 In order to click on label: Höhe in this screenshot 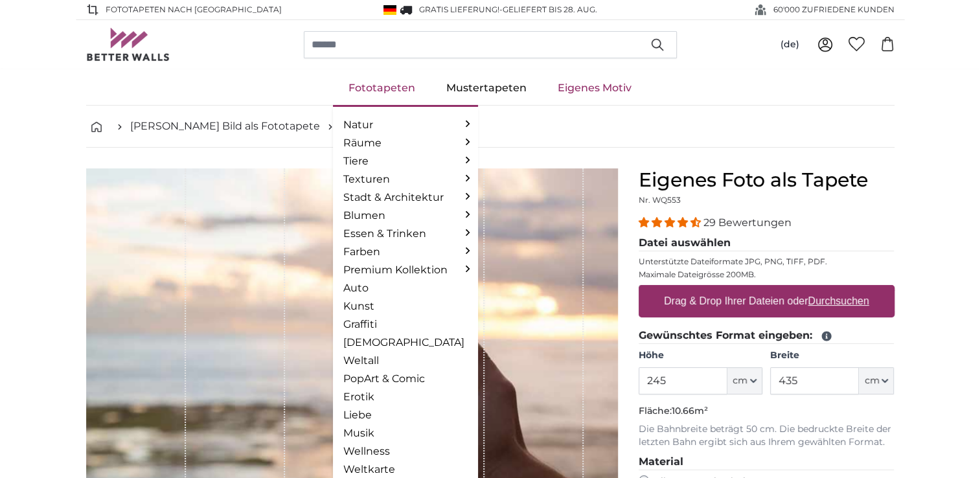, I will do `click(700, 355)`.